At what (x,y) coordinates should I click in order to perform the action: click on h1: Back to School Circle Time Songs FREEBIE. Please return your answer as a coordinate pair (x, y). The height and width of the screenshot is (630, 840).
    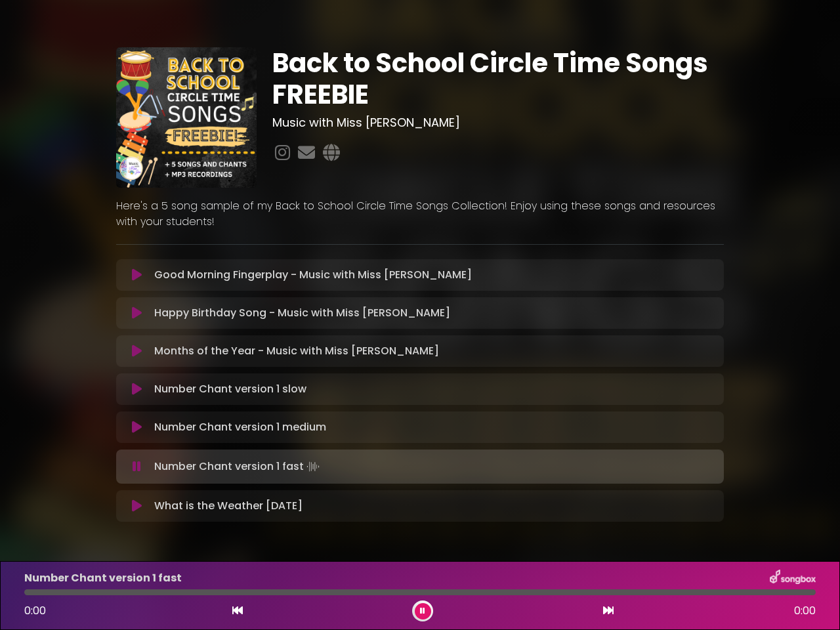
    Looking at the image, I should click on (498, 79).